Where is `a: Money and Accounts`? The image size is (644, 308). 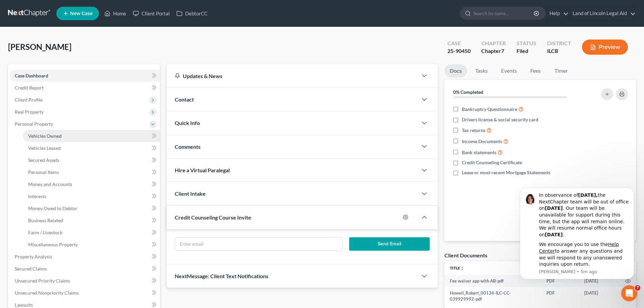
a: Money and Accounts is located at coordinates (91, 184).